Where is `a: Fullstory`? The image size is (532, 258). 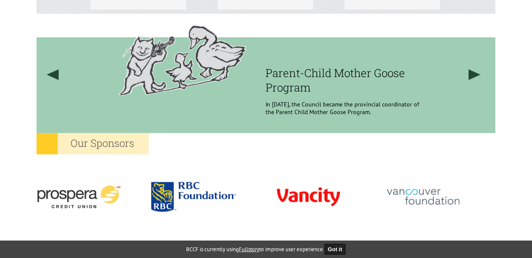
a: Fullstory is located at coordinates (250, 249).